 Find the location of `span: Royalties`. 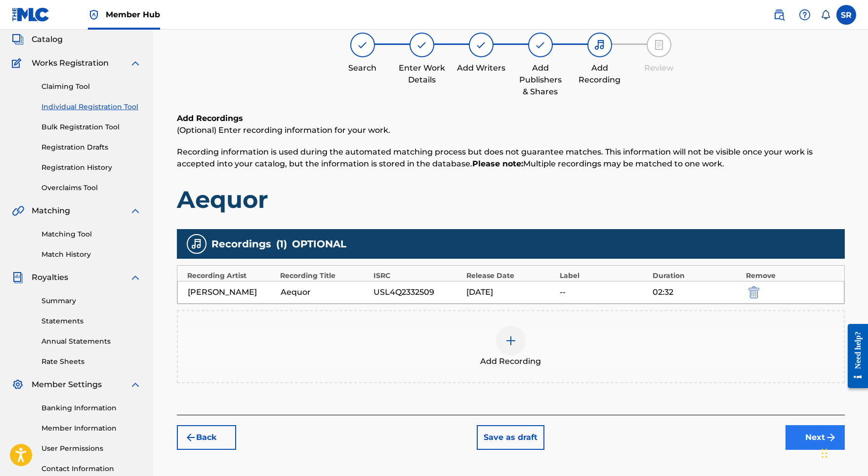

span: Royalties is located at coordinates (50, 277).